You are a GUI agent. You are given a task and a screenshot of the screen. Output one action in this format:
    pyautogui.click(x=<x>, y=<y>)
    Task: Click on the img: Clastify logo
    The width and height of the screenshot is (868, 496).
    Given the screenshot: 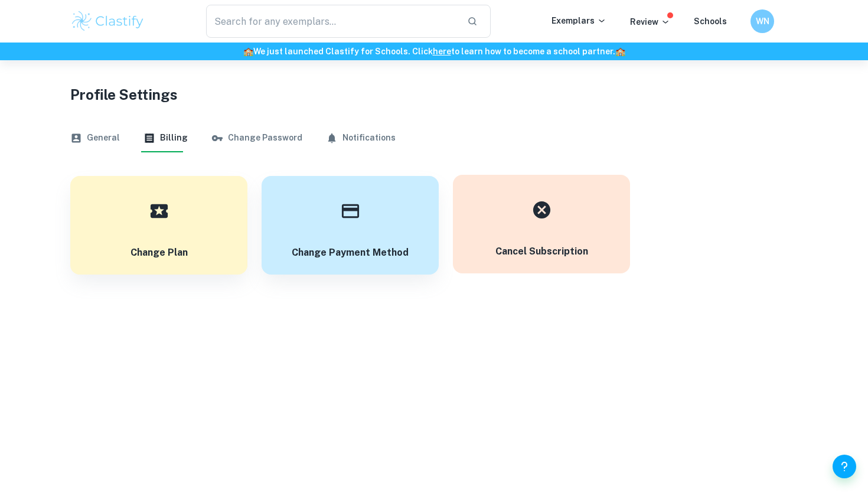 What is the action you would take?
    pyautogui.click(x=107, y=22)
    